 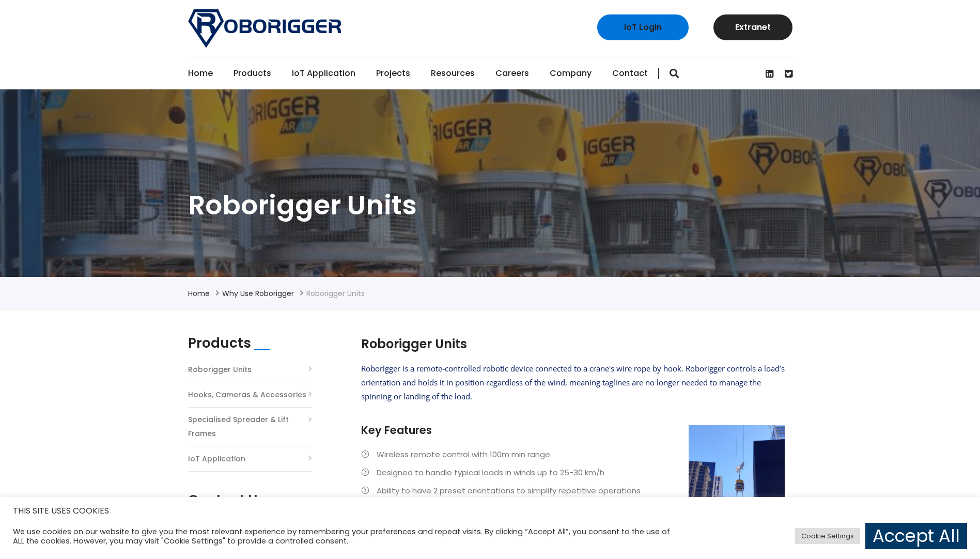 I want to click on h2: Contact Us, so click(x=226, y=500).